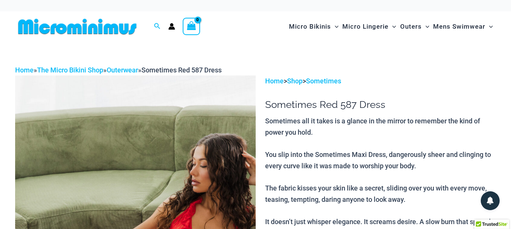  I want to click on span: Mens Swimwear, so click(459, 26).